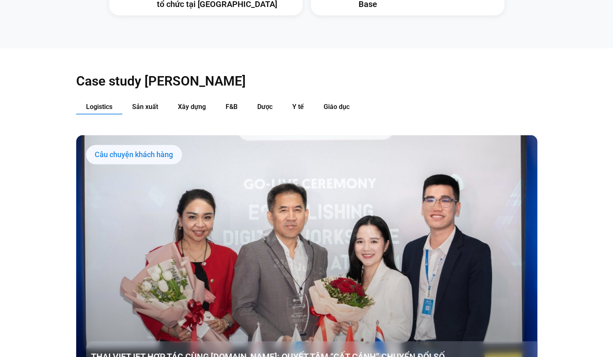 Image resolution: width=613 pixels, height=357 pixels. I want to click on span: Dược, so click(265, 106).